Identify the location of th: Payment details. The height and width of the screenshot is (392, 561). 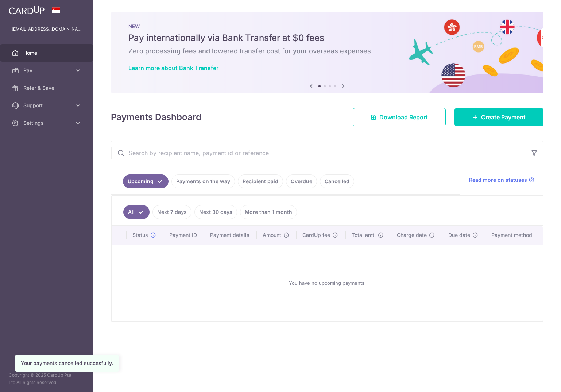
(230, 235).